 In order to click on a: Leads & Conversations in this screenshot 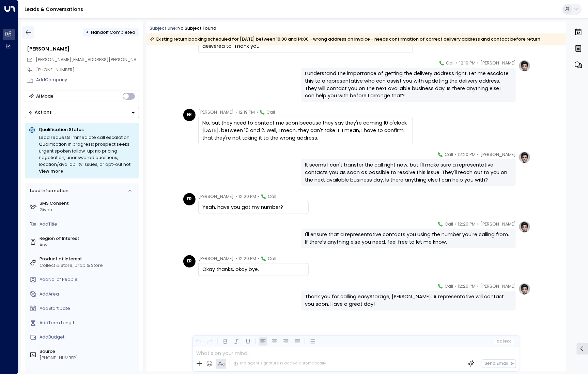, I will do `click(54, 9)`.